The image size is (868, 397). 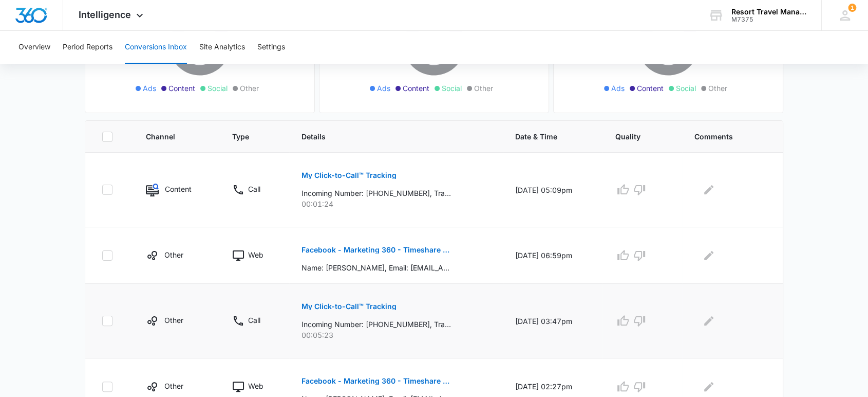 I want to click on span: 1, so click(x=852, y=8).